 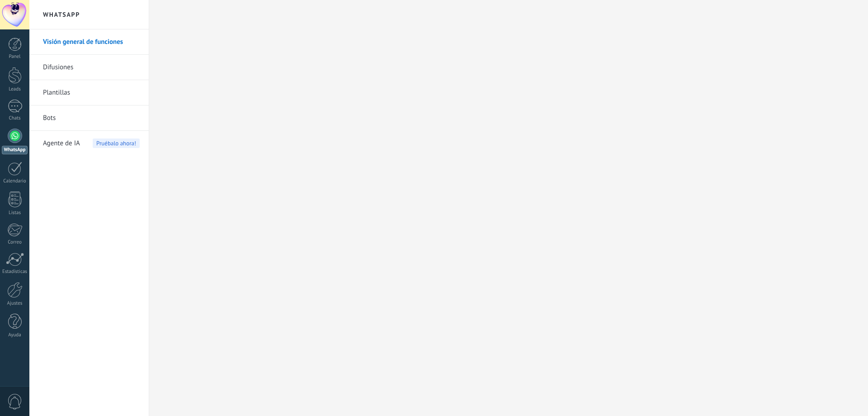 I want to click on div: Panel, so click(x=15, y=57).